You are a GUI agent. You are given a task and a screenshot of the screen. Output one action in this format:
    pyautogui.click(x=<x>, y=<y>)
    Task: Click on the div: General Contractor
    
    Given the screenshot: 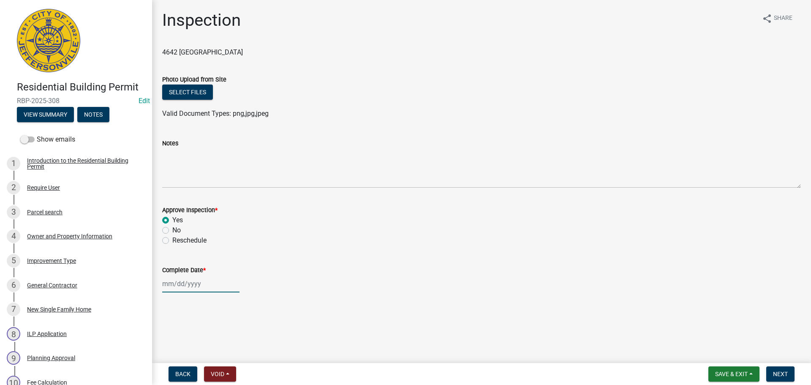 What is the action you would take?
    pyautogui.click(x=52, y=285)
    